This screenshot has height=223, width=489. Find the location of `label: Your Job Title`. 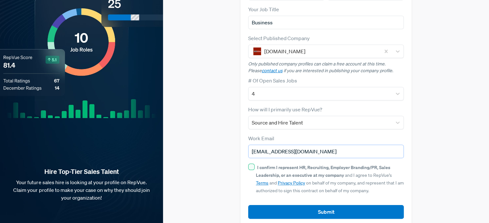

label: Your Job Title is located at coordinates (264, 9).